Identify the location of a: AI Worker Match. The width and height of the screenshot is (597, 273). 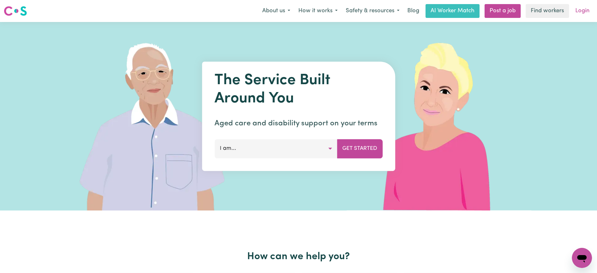
(453, 11).